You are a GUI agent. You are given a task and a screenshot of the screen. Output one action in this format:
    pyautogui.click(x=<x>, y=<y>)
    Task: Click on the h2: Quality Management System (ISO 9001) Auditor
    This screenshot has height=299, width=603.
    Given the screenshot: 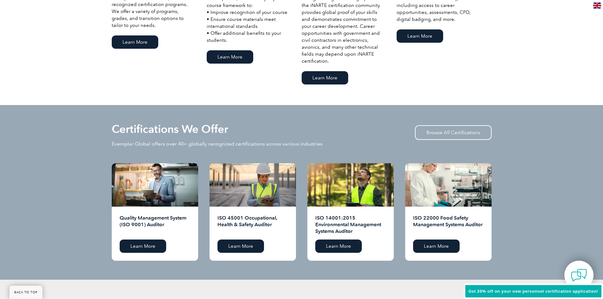 What is the action you would take?
    pyautogui.click(x=155, y=225)
    